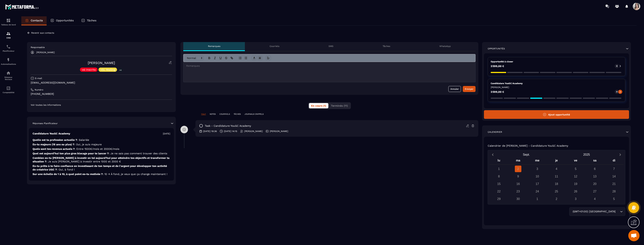  What do you see at coordinates (556, 184) in the screenshot?
I see `div: 18` at bounding box center [556, 184].